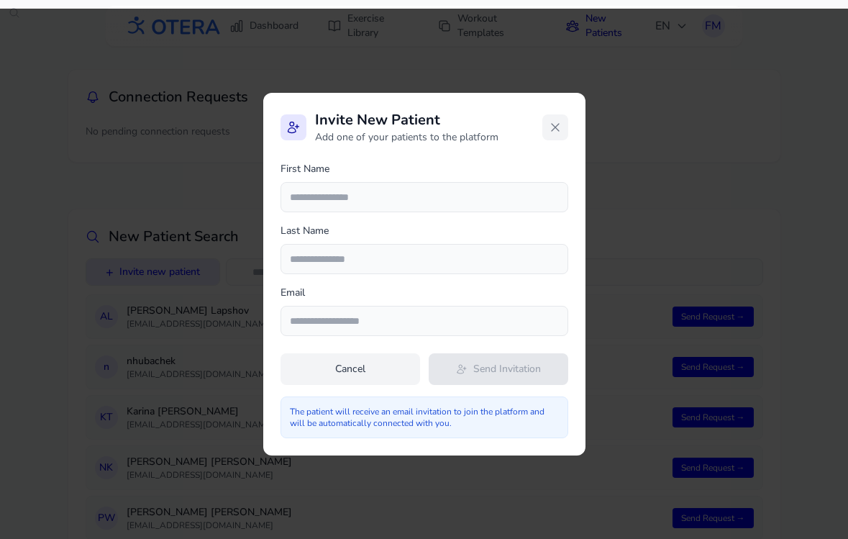 The image size is (848, 539). I want to click on label: Last Name, so click(424, 231).